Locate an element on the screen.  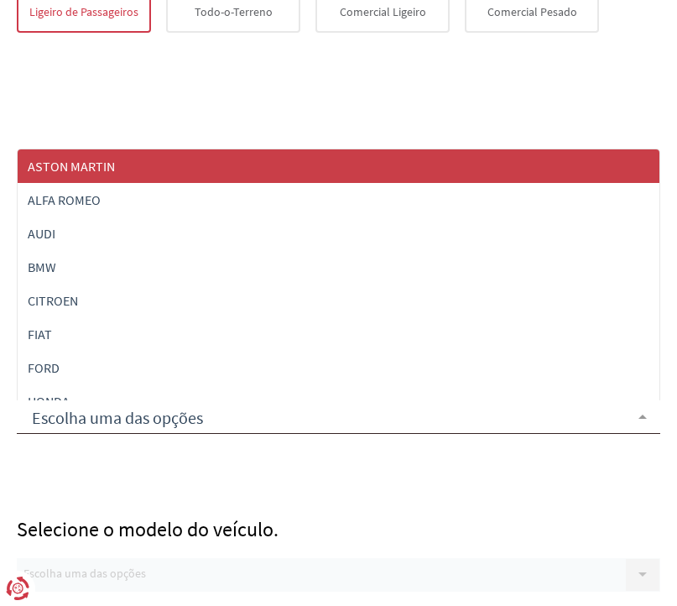
span: Comercial Ligeiro is located at coordinates (382, 12).